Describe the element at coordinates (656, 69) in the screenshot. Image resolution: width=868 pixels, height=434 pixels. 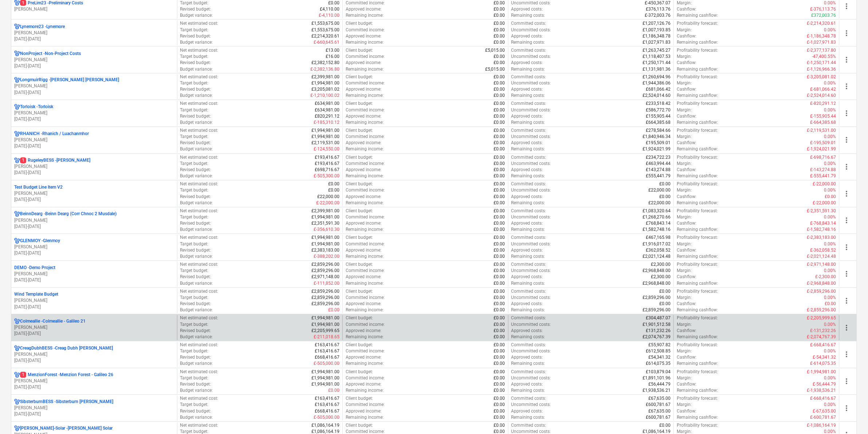
I see `p: £1,131,981.36` at that location.